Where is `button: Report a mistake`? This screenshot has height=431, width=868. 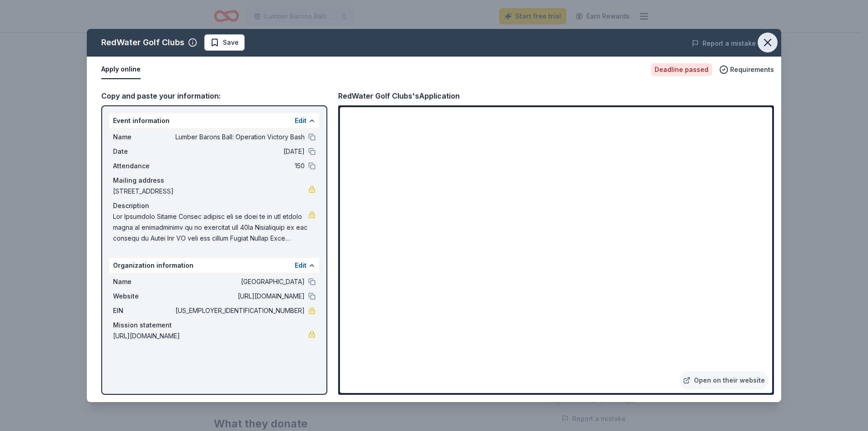
button: Report a mistake is located at coordinates (724, 43).